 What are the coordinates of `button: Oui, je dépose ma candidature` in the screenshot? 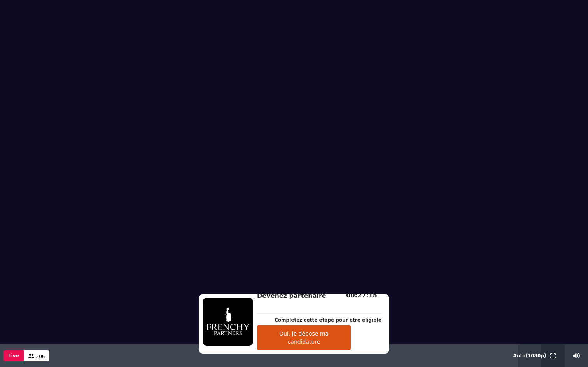 It's located at (303, 338).